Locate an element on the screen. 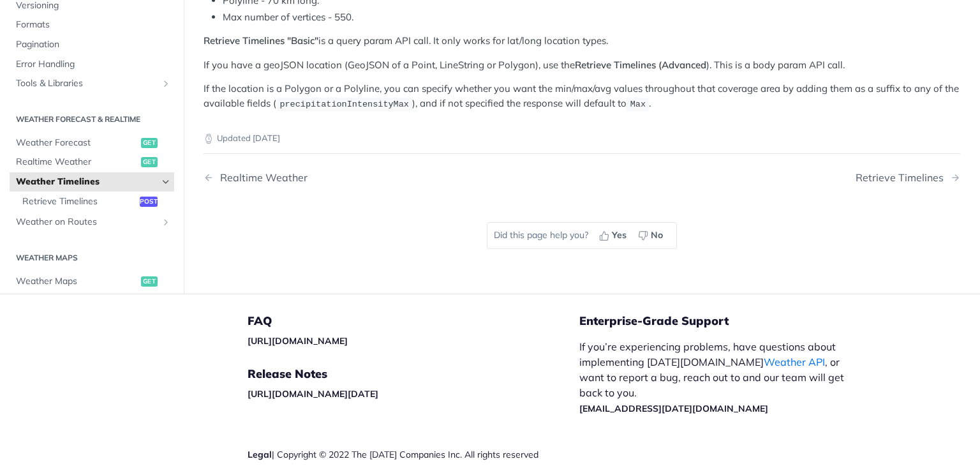 The height and width of the screenshot is (466, 980). p: If you have a geoJSON location (GeoJSON of a Point, LineString or Polygon), use the ). This is a ... is located at coordinates (582, 65).